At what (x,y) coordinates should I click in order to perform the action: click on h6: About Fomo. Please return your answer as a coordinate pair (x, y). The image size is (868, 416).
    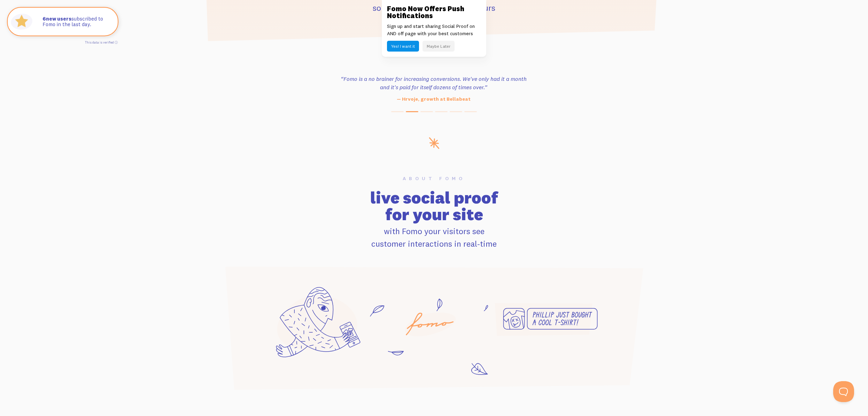
    Looking at the image, I should click on (434, 178).